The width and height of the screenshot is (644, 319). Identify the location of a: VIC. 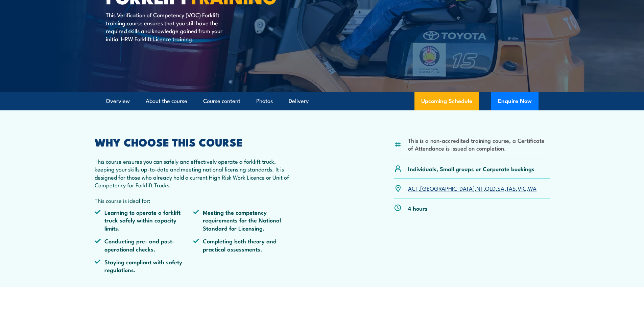
(522, 188).